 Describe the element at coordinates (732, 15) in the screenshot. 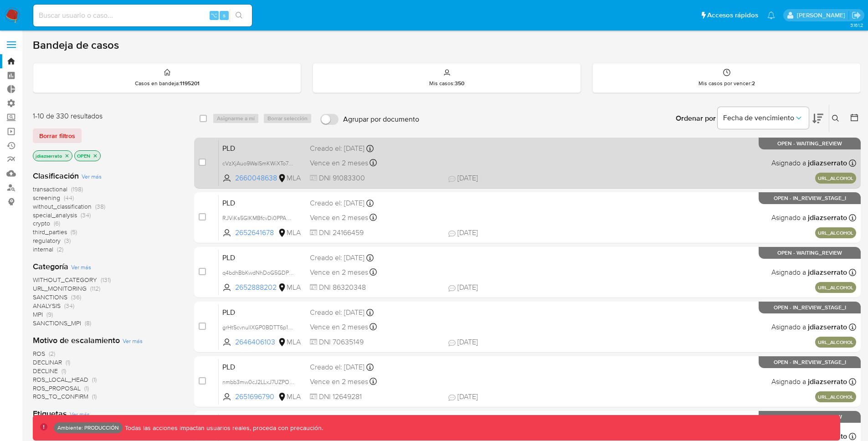

I see `span: Accesos rápidos` at that location.